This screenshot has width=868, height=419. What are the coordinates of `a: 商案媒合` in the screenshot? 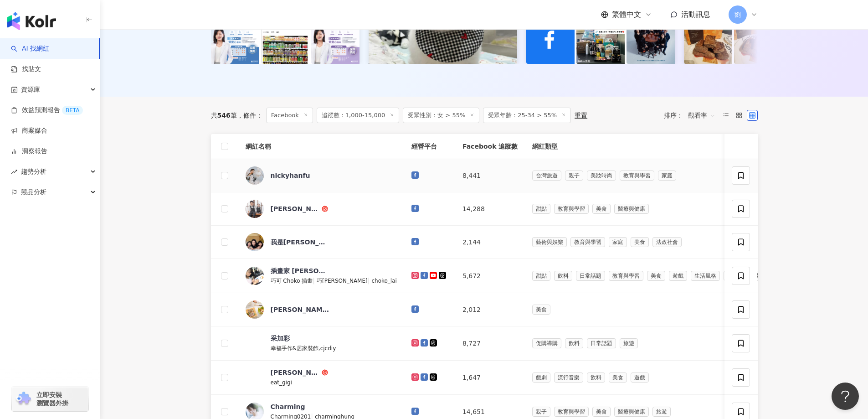 It's located at (29, 131).